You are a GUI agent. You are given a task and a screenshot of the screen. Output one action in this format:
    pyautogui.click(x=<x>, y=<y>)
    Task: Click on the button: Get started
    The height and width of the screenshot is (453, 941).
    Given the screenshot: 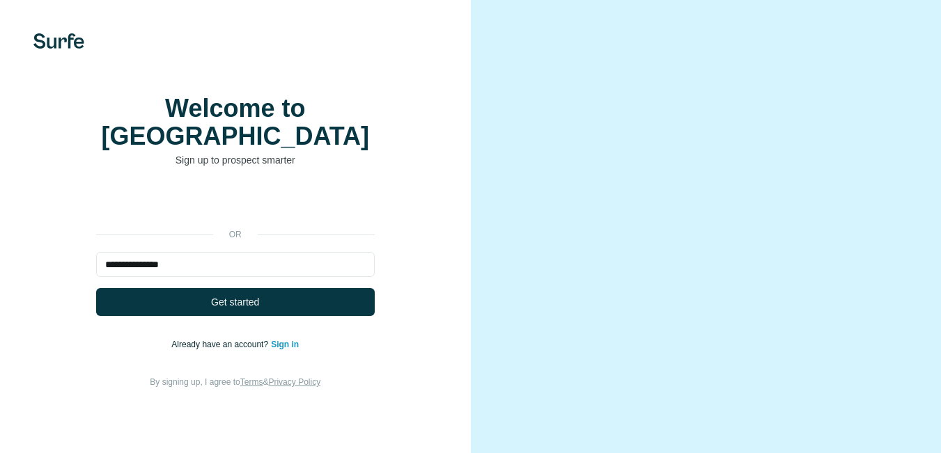 What is the action you would take?
    pyautogui.click(x=235, y=302)
    